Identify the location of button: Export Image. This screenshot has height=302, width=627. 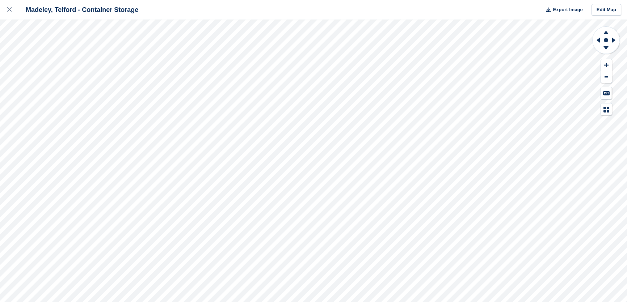
(562, 10).